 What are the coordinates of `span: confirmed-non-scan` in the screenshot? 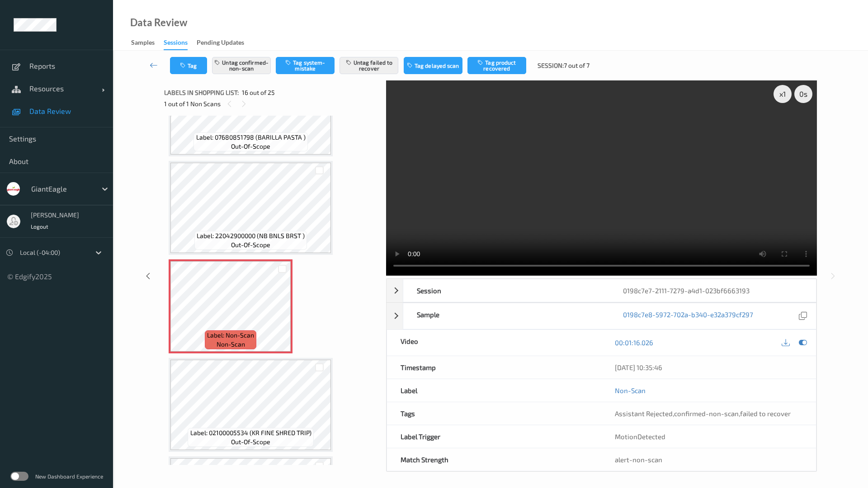 It's located at (706, 413).